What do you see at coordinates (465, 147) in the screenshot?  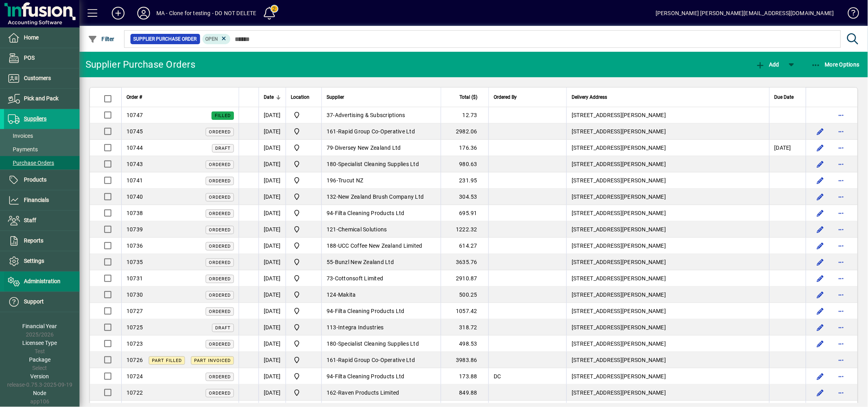 I see `td: 176.36` at bounding box center [465, 147].